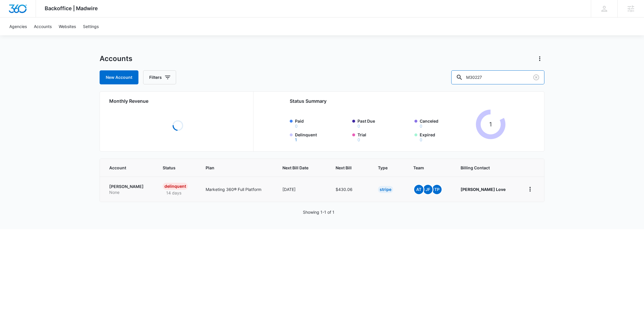 The width and height of the screenshot is (644, 320). Describe the element at coordinates (71, 8) in the screenshot. I see `span: Backoffice | Madwire` at that location.